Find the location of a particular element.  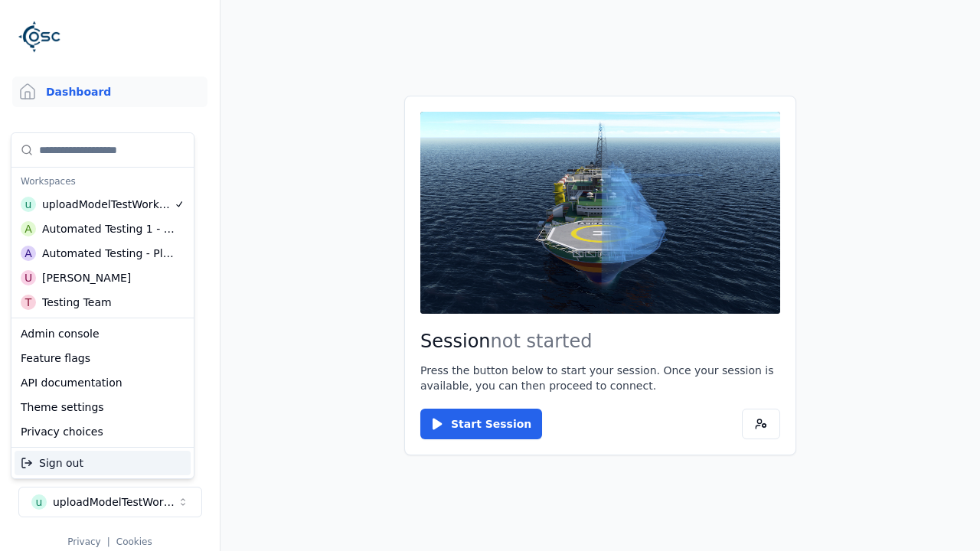

div: Automated Testing - Playwright is located at coordinates (108, 253).